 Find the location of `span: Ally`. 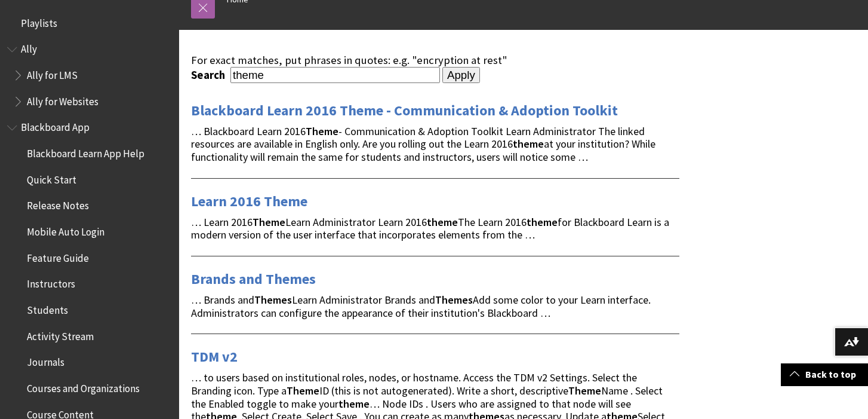

span: Ally is located at coordinates (29, 47).